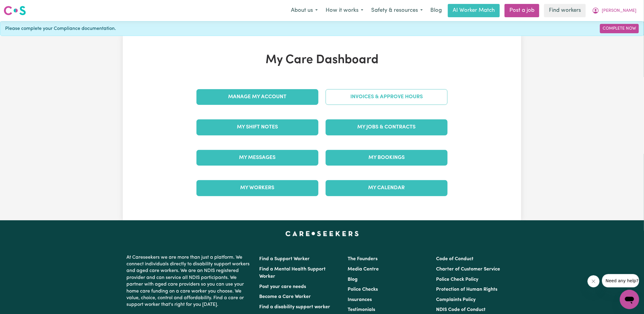  Describe the element at coordinates (292, 273) in the screenshot. I see `a: Find a Mental Health Support Worker` at that location.